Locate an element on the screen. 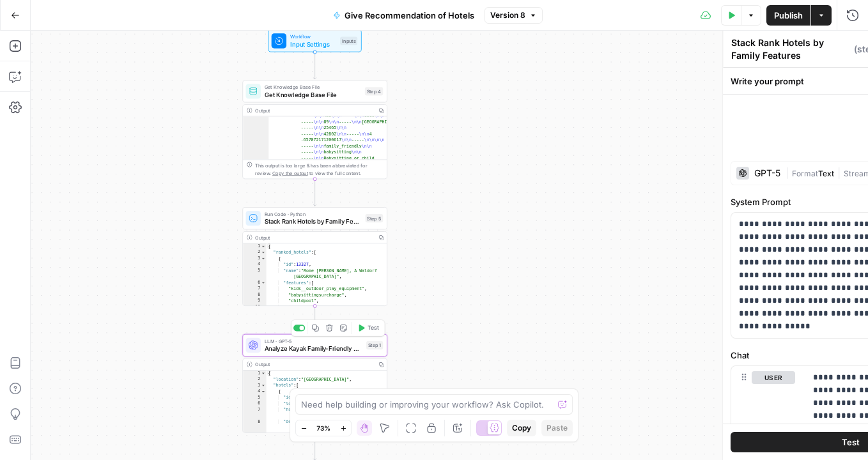 This screenshot has height=460, width=868. button: Copy is located at coordinates (522, 428).